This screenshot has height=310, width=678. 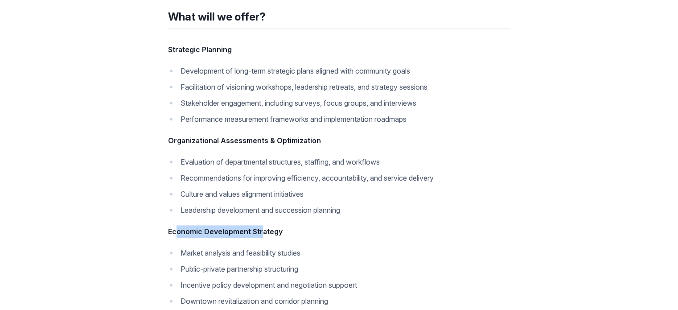 What do you see at coordinates (339, 285) in the screenshot?
I see `li: Incentive policy development and negotiation suppoert` at bounding box center [339, 285].